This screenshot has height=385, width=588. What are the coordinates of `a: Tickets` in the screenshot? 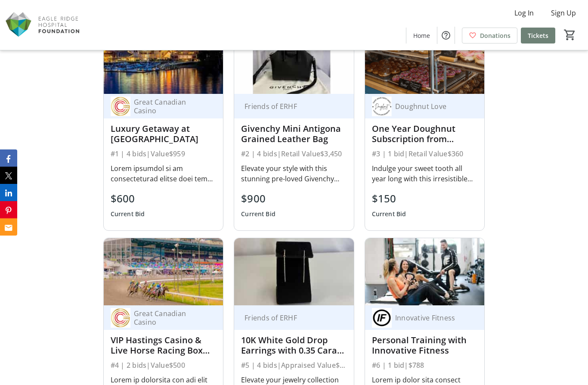 It's located at (538, 35).